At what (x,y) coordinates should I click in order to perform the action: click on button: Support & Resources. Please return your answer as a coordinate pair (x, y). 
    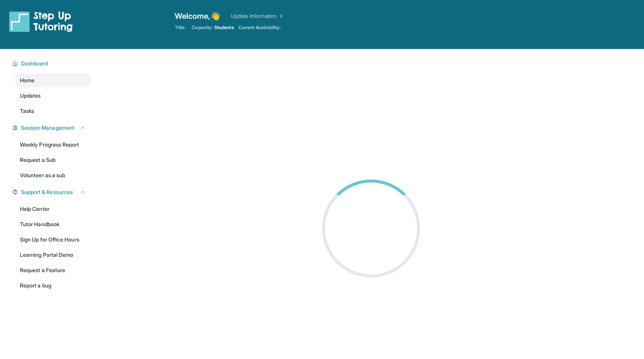
    Looking at the image, I should click on (51, 193).